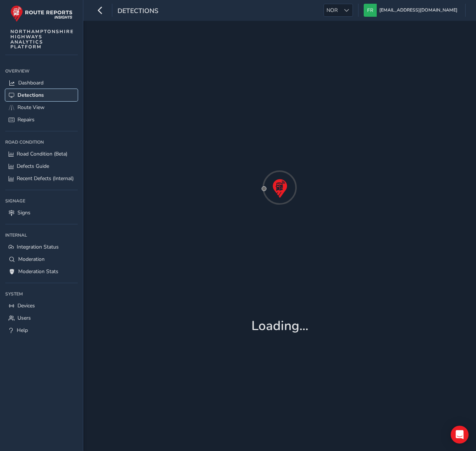 This screenshot has width=476, height=451. What do you see at coordinates (41, 83) in the screenshot?
I see `a: Dashboard` at bounding box center [41, 83].